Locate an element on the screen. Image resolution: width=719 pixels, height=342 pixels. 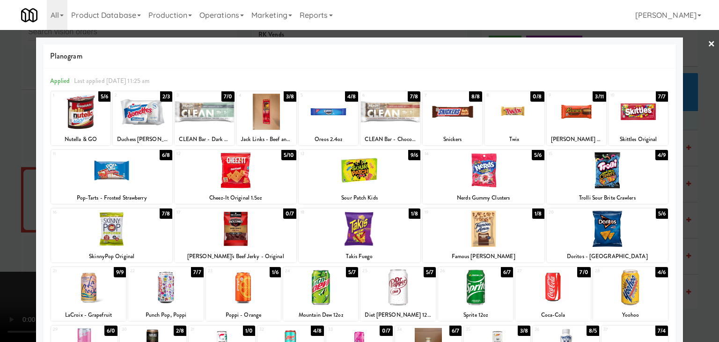
div: 7/0 is located at coordinates (584, 272).